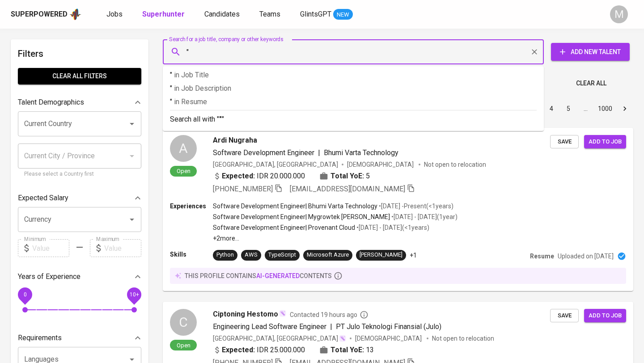 This screenshot has width=644, height=363. Describe the element at coordinates (361, 152) in the screenshot. I see `span: Bhumi Varta Technology` at that location.